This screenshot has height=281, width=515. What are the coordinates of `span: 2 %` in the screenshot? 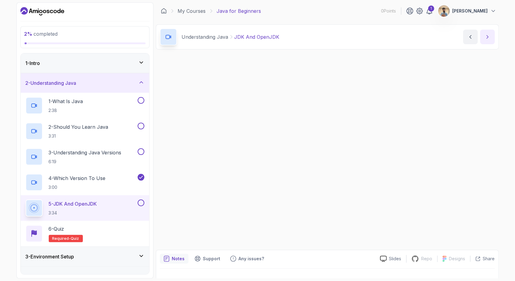 It's located at (28, 34).